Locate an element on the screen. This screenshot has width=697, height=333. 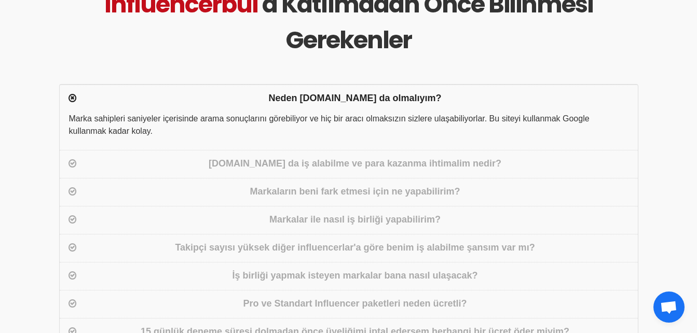
div: Marka sahipleri saniyeler içerisinde arama sonuçlarını görebiliyor ve hiç bir aracı olmaksızın si... is located at coordinates (349, 131).